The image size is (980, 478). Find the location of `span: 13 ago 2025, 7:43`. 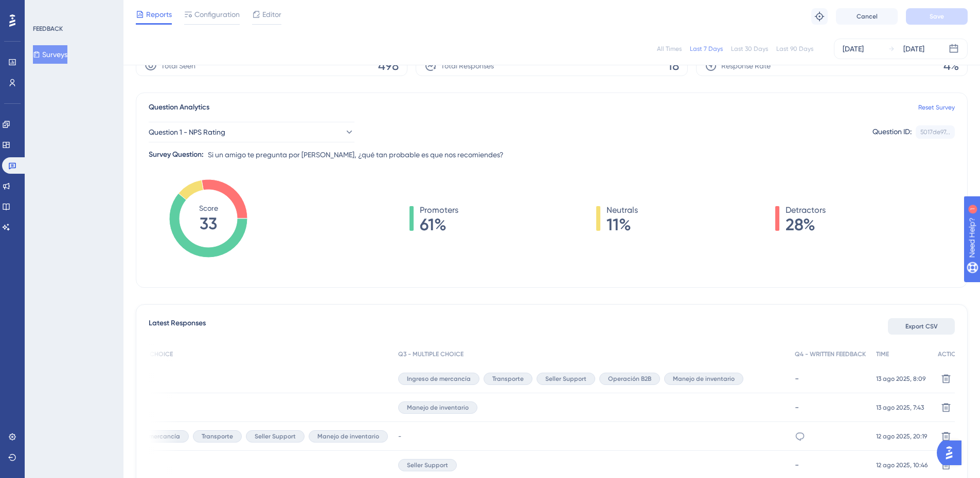

span: 13 ago 2025, 7:43 is located at coordinates (900, 408).